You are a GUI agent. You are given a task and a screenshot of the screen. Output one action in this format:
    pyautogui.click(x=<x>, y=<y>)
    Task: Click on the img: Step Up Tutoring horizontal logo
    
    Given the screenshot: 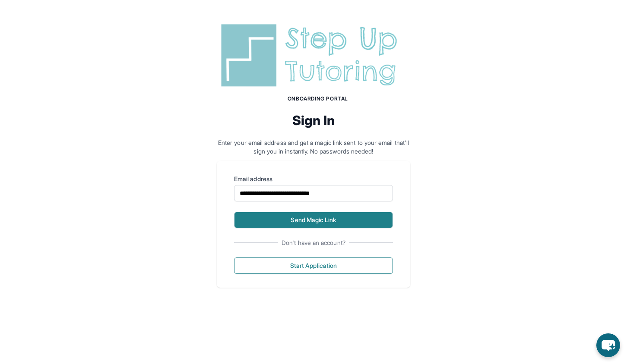 What is the action you would take?
    pyautogui.click(x=314, y=55)
    